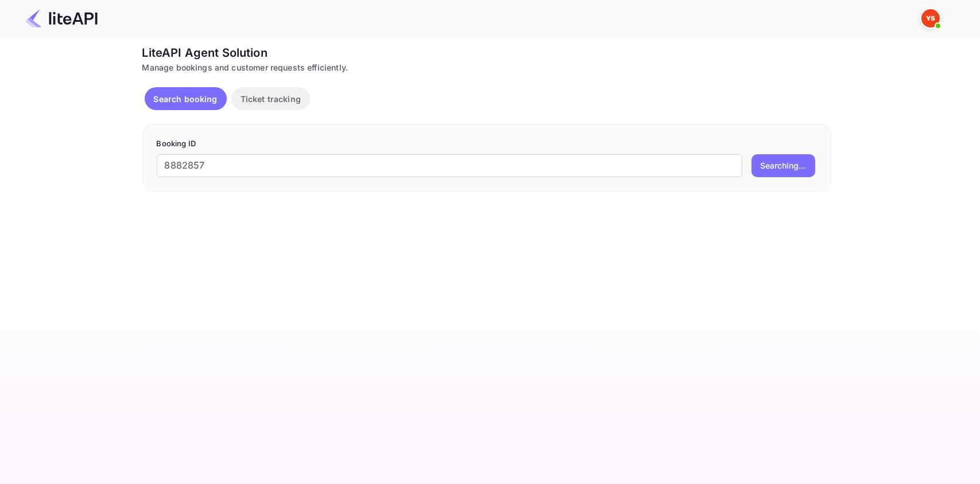  Describe the element at coordinates (62, 18) in the screenshot. I see `img: LiteAPI Logo` at that location.